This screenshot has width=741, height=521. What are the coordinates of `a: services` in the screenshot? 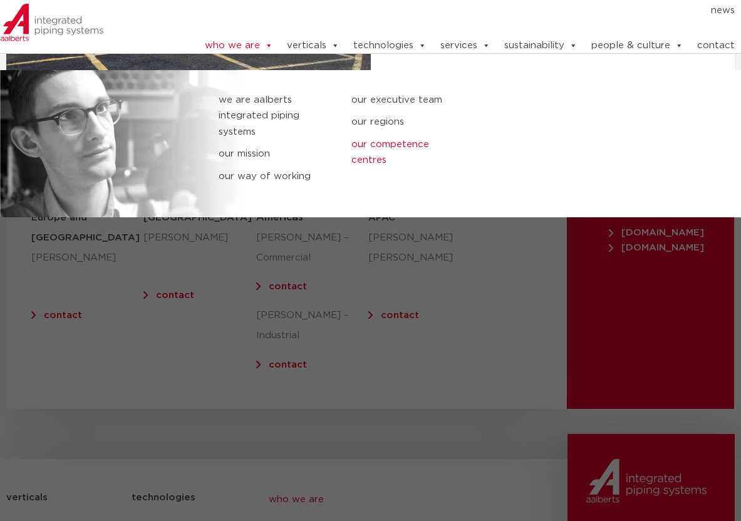 It's located at (466, 46).